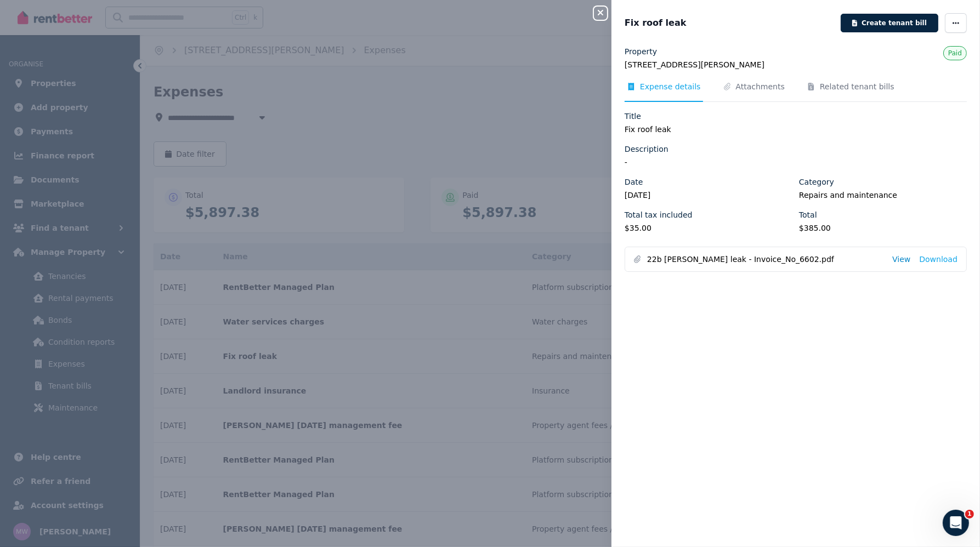  What do you see at coordinates (633, 116) in the screenshot?
I see `label: Title` at bounding box center [633, 116].